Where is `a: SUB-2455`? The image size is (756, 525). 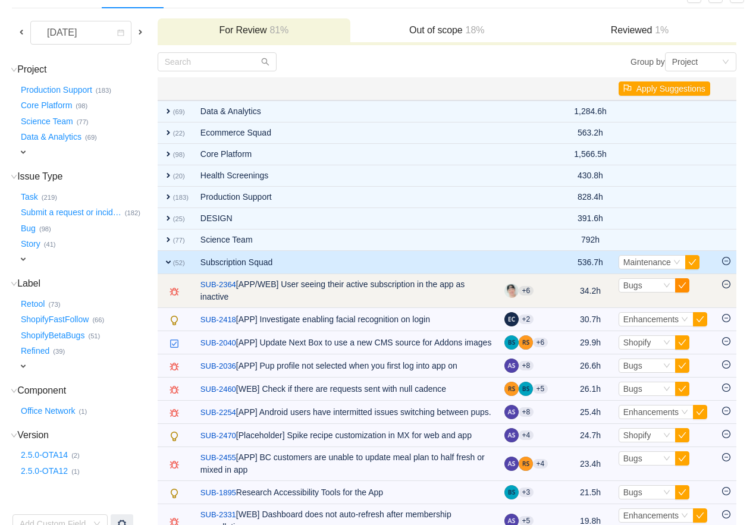 a: SUB-2455 is located at coordinates (218, 458).